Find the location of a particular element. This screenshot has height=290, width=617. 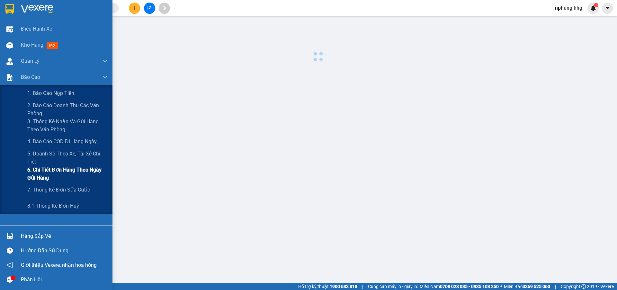

span: Kho hàng is located at coordinates (32, 45).